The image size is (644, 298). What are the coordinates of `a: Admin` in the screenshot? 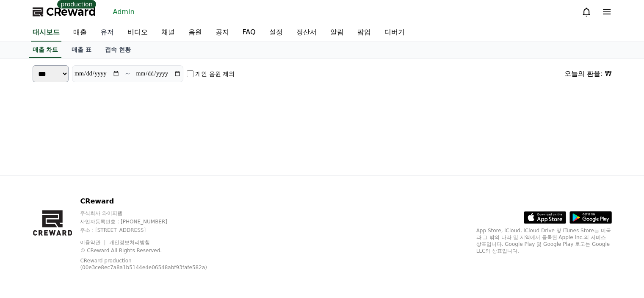 It's located at (124, 12).